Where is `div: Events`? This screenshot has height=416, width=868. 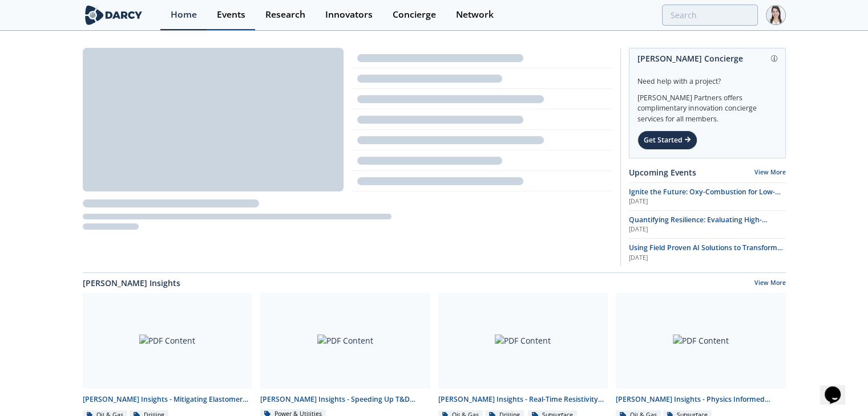 div: Events is located at coordinates (231, 15).